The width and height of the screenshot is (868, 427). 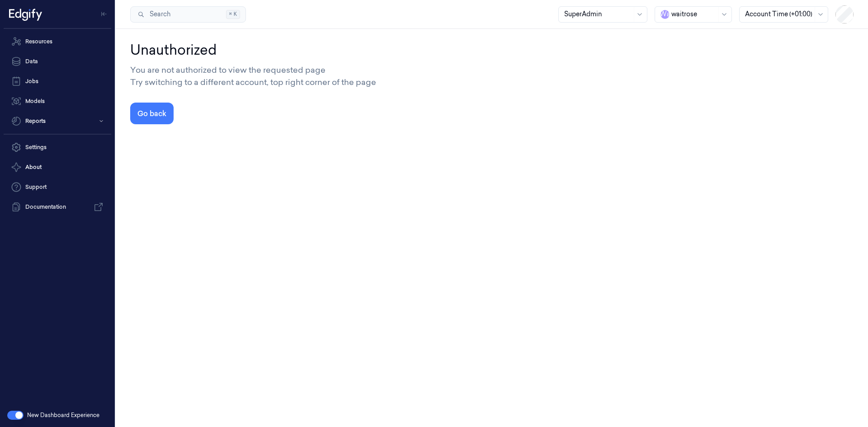 What do you see at coordinates (152, 114) in the screenshot?
I see `button: Go back` at bounding box center [152, 114].